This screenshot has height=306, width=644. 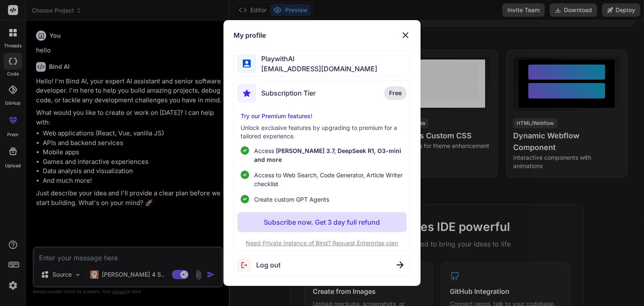 What do you see at coordinates (249, 35) in the screenshot?
I see `h1: My profile` at bounding box center [249, 35].